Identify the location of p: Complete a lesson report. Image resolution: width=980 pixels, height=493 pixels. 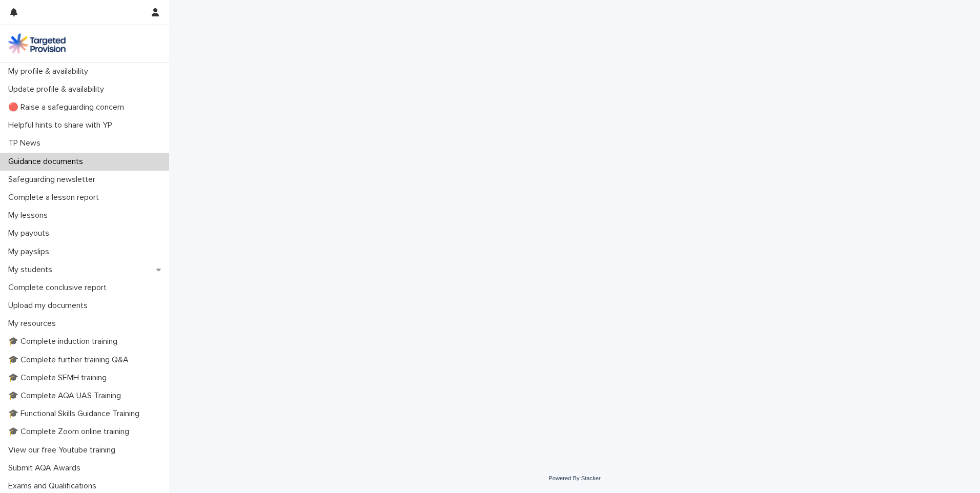
(55, 197).